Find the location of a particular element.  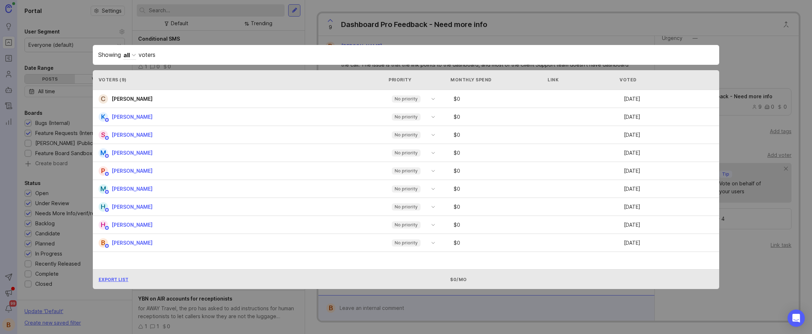

div: Open Intercom Messenger is located at coordinates (796, 318).